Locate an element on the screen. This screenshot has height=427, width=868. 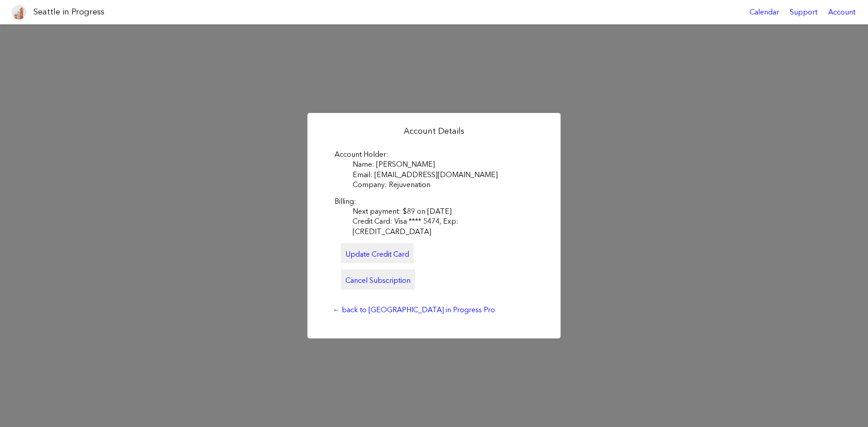
a: Update Credit Card is located at coordinates (377, 253).